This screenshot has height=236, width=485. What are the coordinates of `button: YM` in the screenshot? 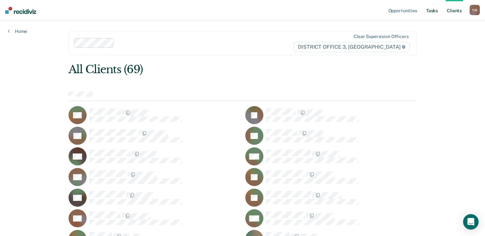 It's located at (475, 10).